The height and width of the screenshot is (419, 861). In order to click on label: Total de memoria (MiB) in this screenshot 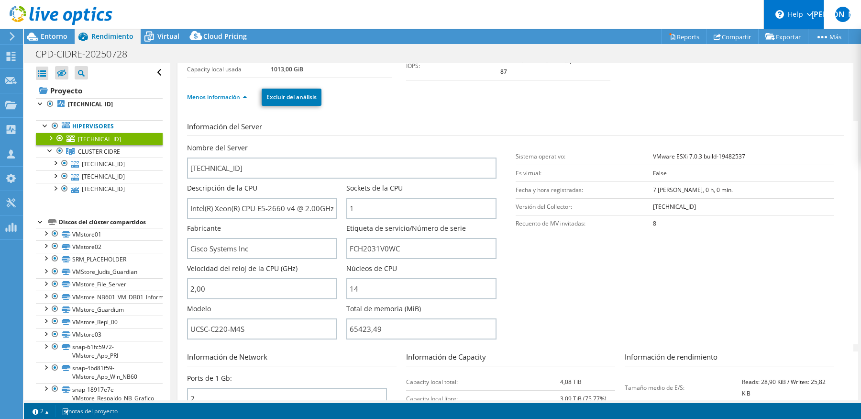, I will do `click(384, 309)`.